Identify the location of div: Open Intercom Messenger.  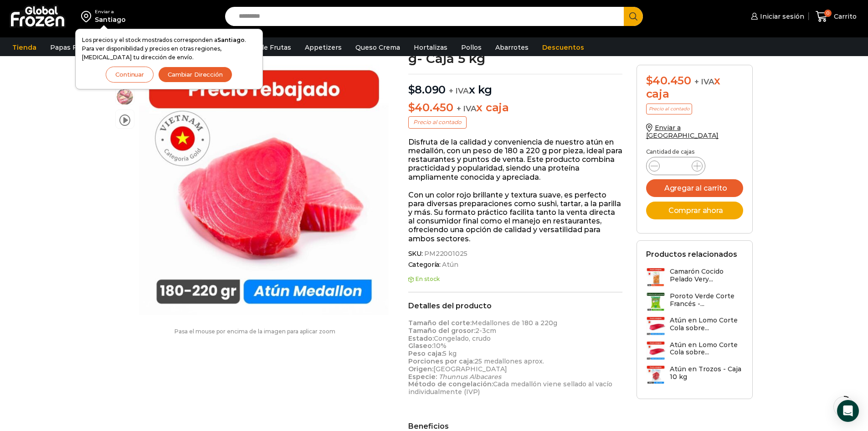
(848, 410).